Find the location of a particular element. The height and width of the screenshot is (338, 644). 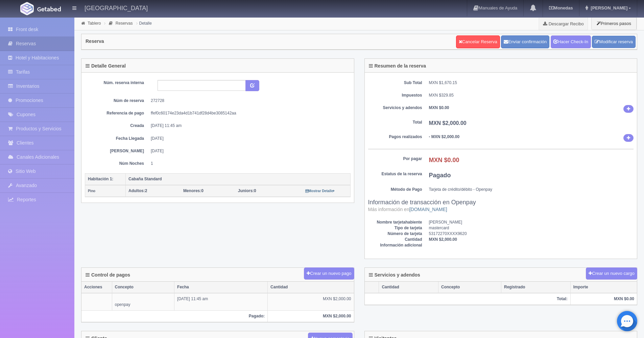

th: Pagado: is located at coordinates (174, 316).